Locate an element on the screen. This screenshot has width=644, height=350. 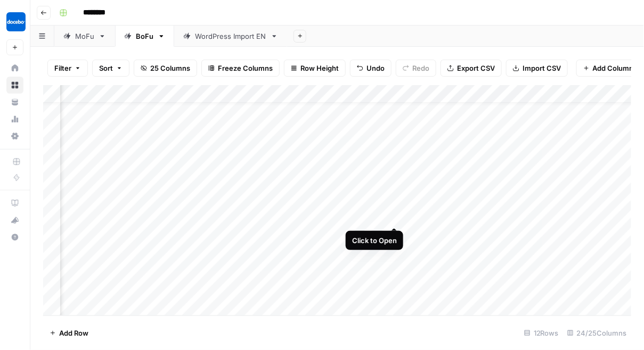
span: Add Column is located at coordinates (613, 68).